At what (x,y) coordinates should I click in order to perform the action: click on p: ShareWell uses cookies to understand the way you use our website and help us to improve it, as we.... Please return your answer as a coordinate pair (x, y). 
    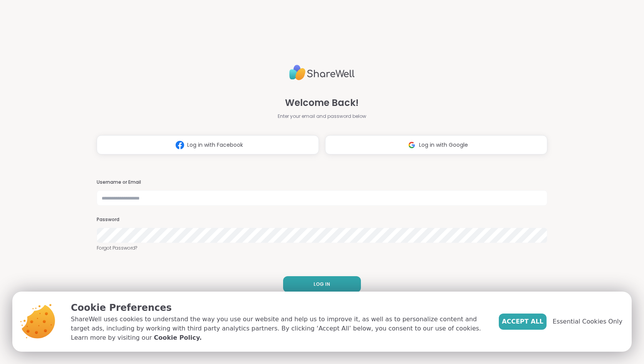
    Looking at the image, I should click on (278, 328).